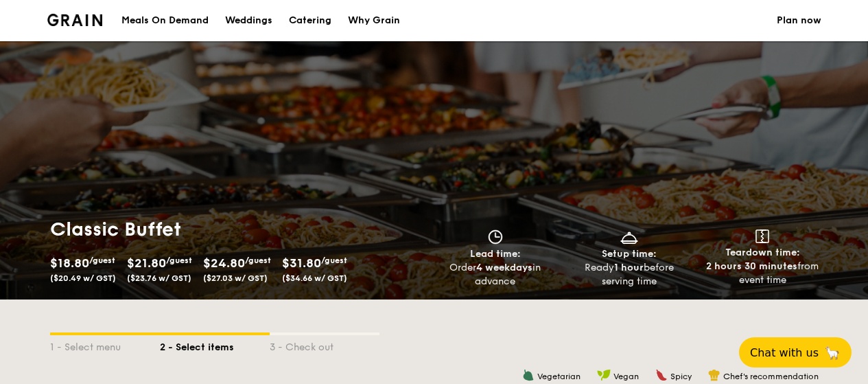  What do you see at coordinates (629, 267) in the screenshot?
I see `strong: 1 hour` at bounding box center [629, 267].